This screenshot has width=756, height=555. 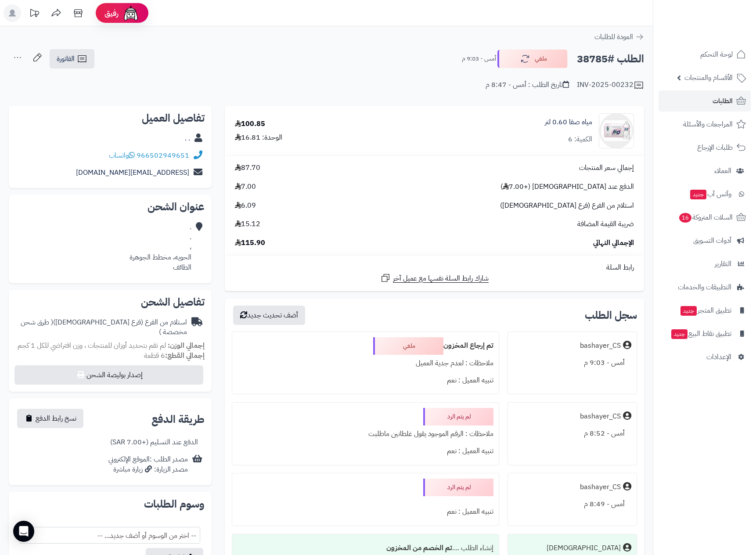 I want to click on small: 6 قطعة, so click(x=174, y=355).